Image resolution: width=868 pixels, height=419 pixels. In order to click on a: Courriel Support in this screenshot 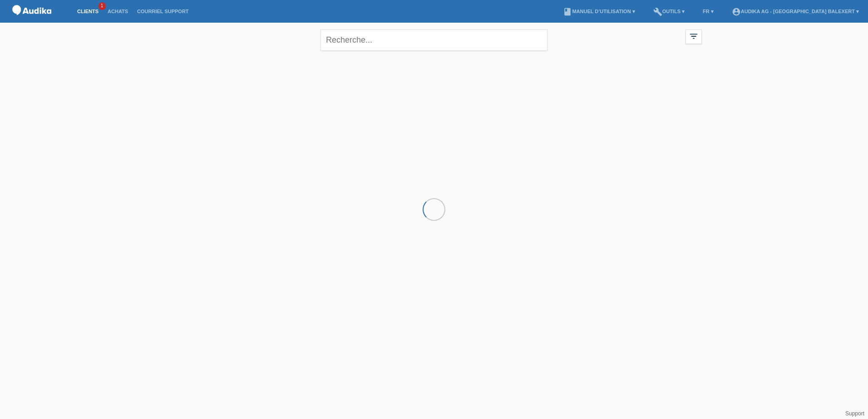, I will do `click(162, 11)`.